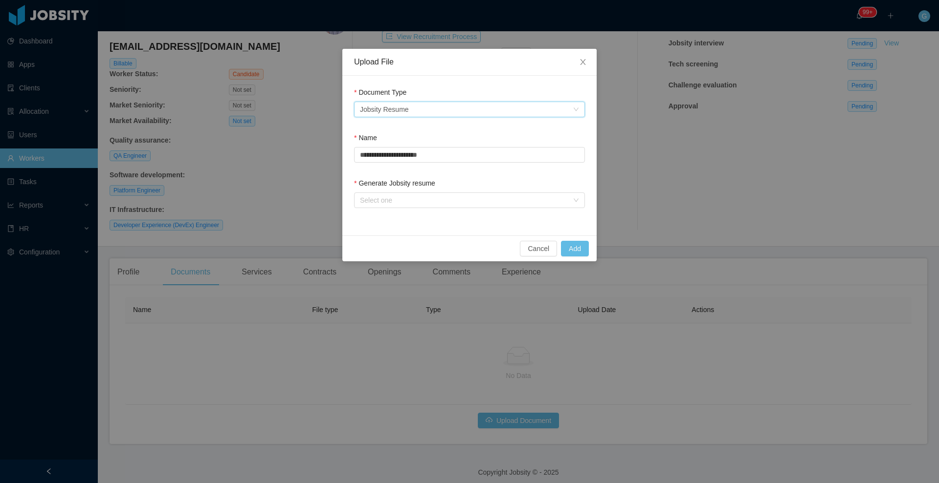  Describe the element at coordinates (380, 92) in the screenshot. I see `label: Document Type` at that location.